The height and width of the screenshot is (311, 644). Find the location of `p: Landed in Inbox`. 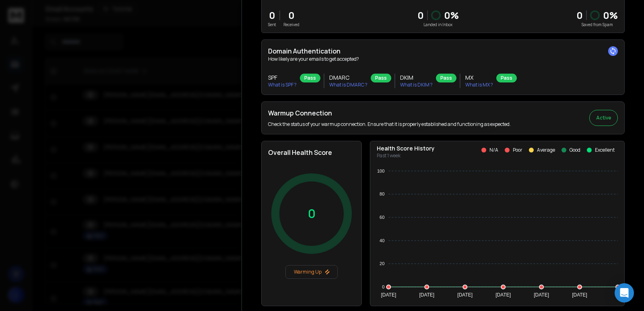

p: Landed in Inbox is located at coordinates (438, 25).